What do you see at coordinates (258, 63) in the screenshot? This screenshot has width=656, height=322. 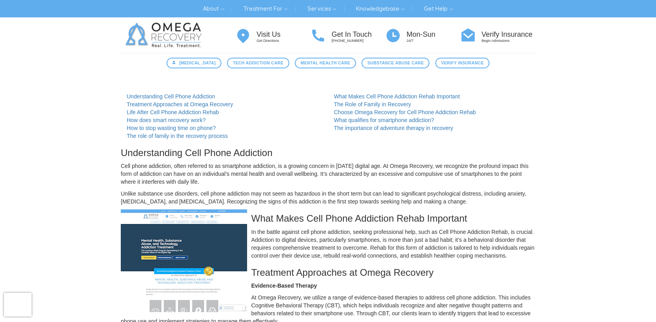 I see `span: Tech Addiction Care` at bounding box center [258, 63].